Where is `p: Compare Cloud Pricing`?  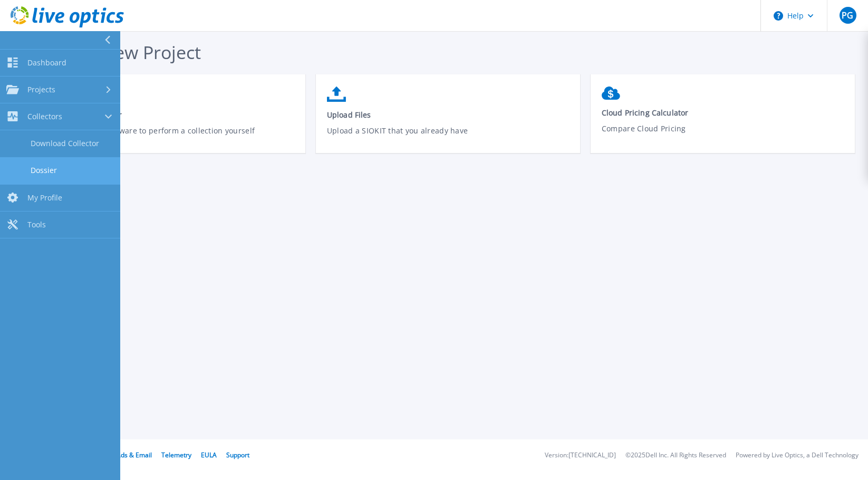
p: Compare Cloud Pricing is located at coordinates (723, 135).